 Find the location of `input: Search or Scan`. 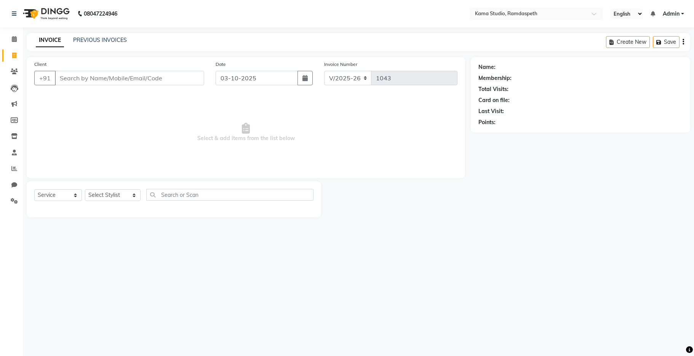

input: Search or Scan is located at coordinates (230, 195).